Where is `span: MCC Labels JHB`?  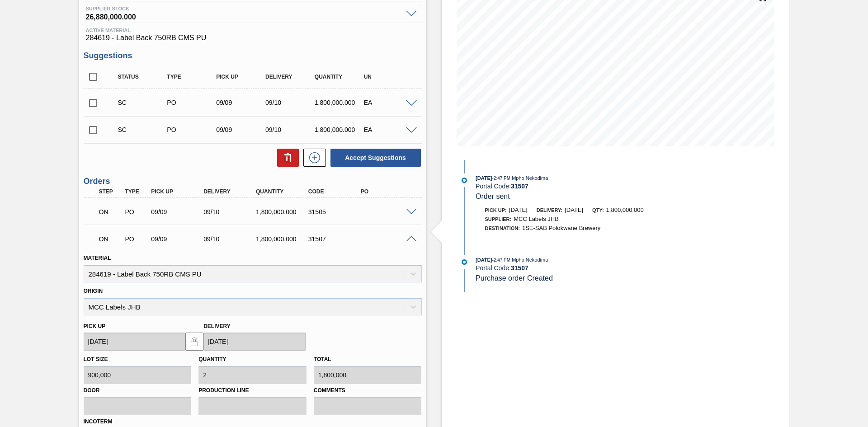
span: MCC Labels JHB is located at coordinates (536, 219).